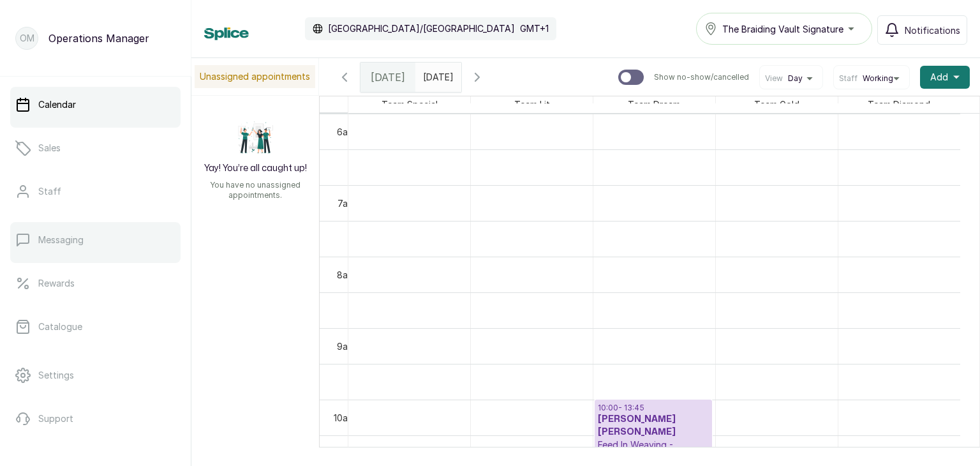  Describe the element at coordinates (57, 105) in the screenshot. I see `p: Calendar` at that location.